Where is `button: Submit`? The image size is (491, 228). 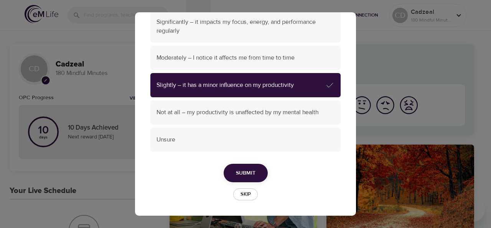
button: Submit is located at coordinates (246, 173).